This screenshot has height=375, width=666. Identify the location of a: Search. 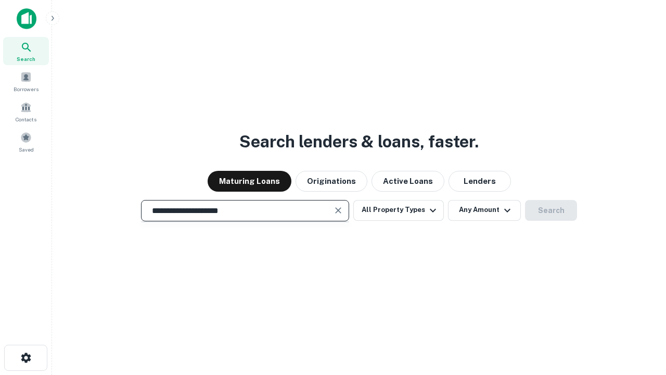
(26, 51).